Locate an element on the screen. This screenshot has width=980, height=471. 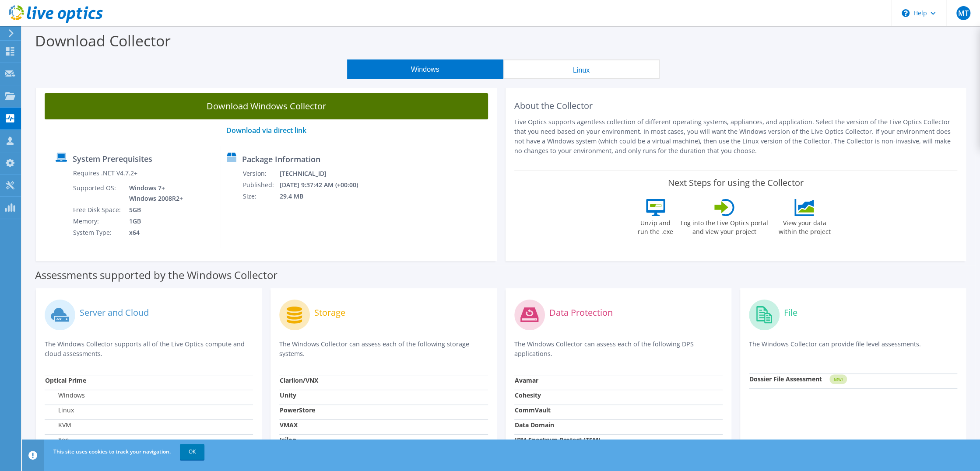
label: Log into the Live Optics portal and view your project is located at coordinates (725, 226).